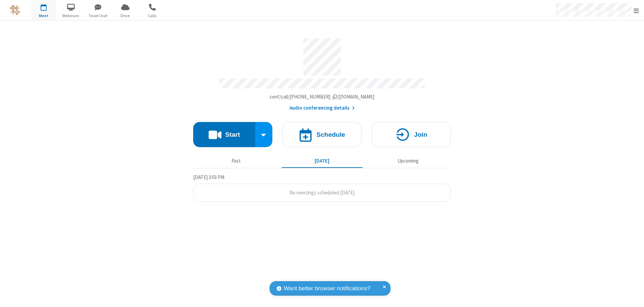  Describe the element at coordinates (71, 16) in the screenshot. I see `span: Webinars` at that location.